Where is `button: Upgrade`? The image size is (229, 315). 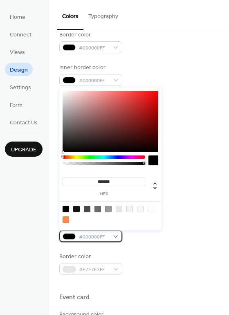
button: Upgrade is located at coordinates (24, 149).